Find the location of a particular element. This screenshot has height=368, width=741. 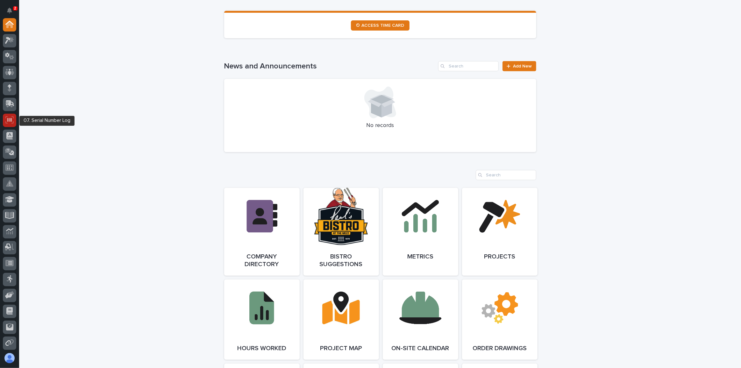

a: Projects is located at coordinates (500, 232).